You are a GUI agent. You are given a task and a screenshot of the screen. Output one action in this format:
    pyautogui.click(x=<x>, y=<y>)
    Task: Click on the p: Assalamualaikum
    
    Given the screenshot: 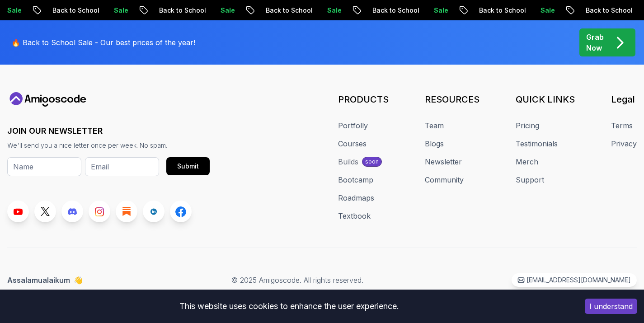 What is the action you would take?
    pyautogui.click(x=45, y=280)
    